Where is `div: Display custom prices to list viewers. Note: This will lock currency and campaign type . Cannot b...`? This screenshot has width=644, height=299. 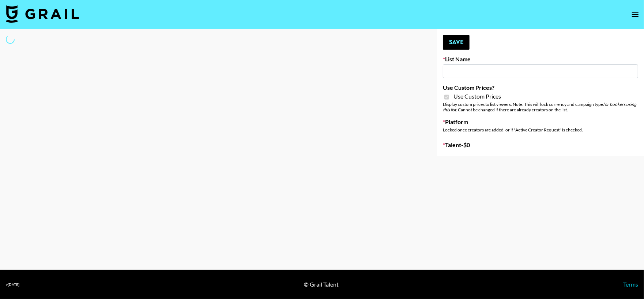 div: Display custom prices to list viewers. Note: This will lock currency and campaign type . Cannot b... is located at coordinates (540, 107).